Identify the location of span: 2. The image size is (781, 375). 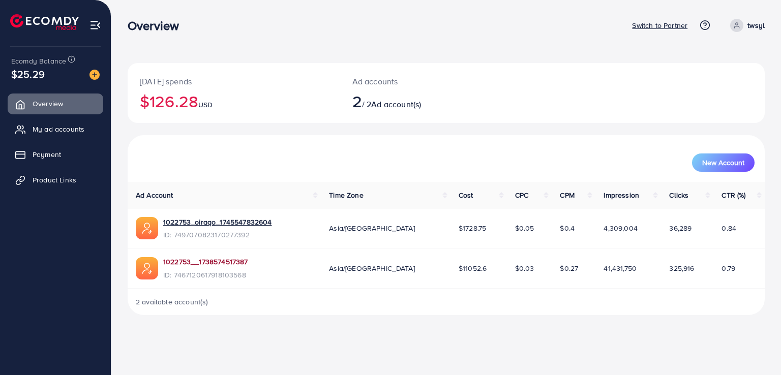
(357, 101).